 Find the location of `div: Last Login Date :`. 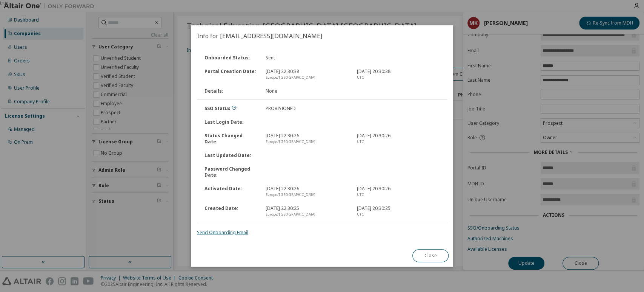

div: Last Login Date : is located at coordinates (231, 122).